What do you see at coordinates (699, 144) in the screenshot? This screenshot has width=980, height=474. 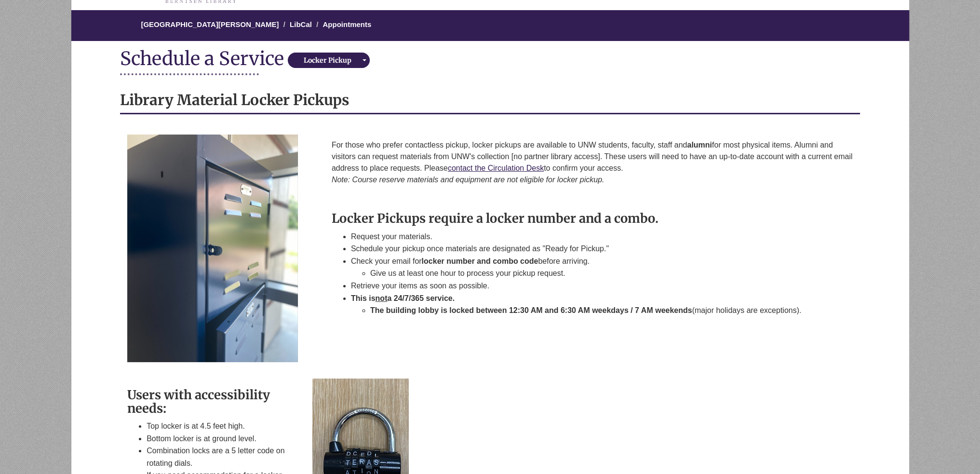 I see `strong: alumni` at bounding box center [699, 144].